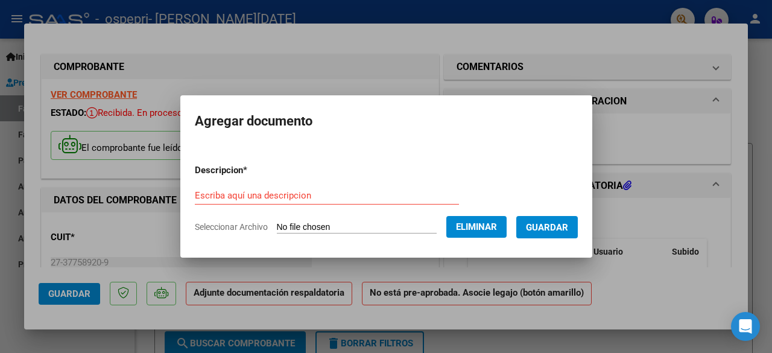  Describe the element at coordinates (386, 121) in the screenshot. I see `h2: Agregar documento` at that location.